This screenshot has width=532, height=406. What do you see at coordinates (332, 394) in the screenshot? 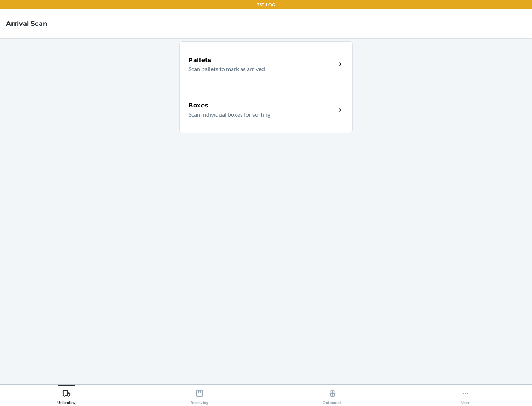
I see `button: Outbounds` at bounding box center [332, 394].